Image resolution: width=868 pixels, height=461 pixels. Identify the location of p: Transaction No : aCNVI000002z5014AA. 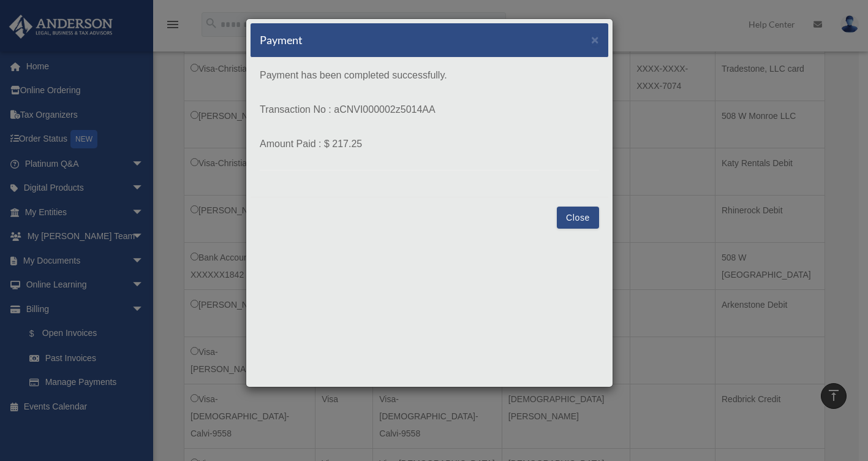
(430, 110).